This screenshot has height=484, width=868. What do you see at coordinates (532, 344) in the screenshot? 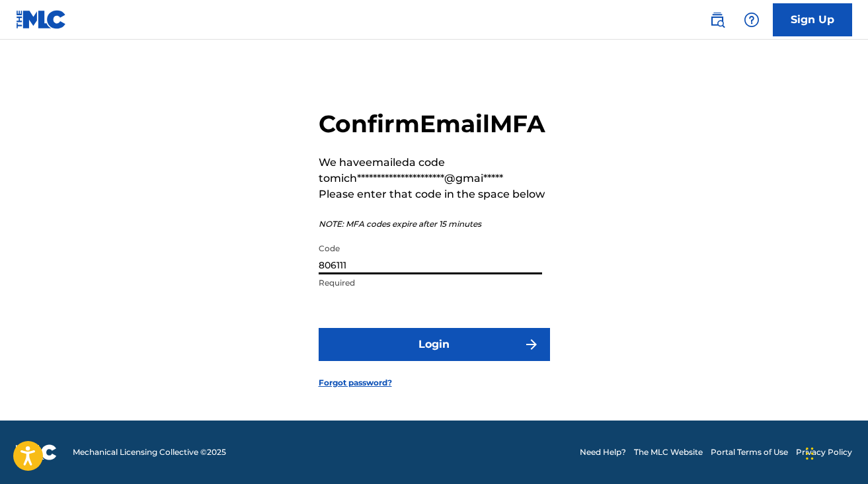
I see `img: f7272a7cc735f4ea7f67.svg` at bounding box center [532, 344].